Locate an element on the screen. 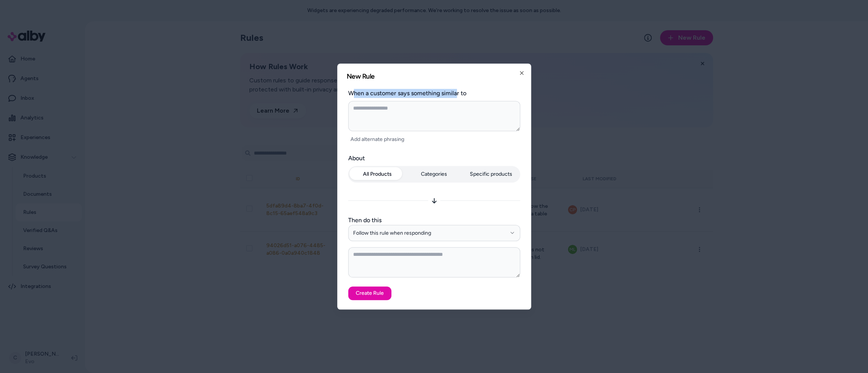 The width and height of the screenshot is (868, 373). button: Create Rule is located at coordinates (369, 294).